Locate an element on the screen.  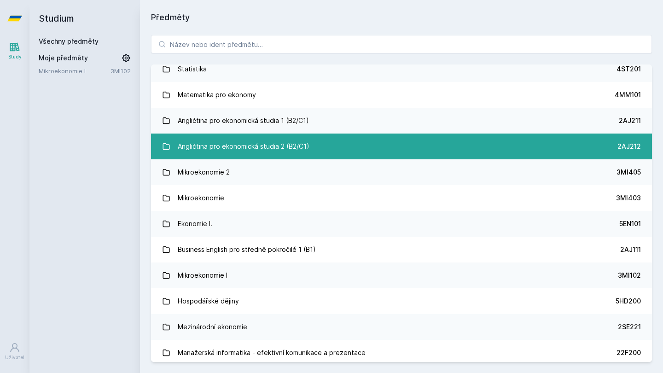
div: 3MI403 is located at coordinates (628, 198).